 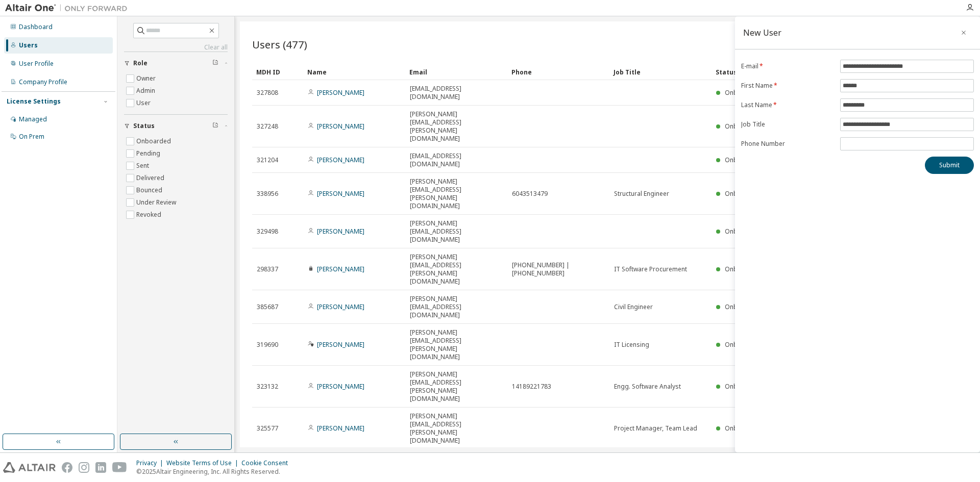 I want to click on p: © 2025 Altair Engineering, Inc. All Rights Reserved., so click(x=215, y=472).